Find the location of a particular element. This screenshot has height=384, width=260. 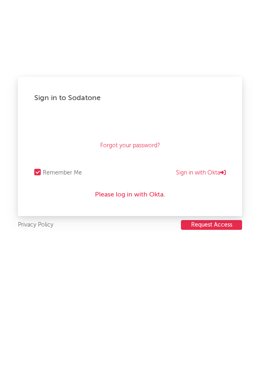

a: Privacy Policy is located at coordinates (35, 225).